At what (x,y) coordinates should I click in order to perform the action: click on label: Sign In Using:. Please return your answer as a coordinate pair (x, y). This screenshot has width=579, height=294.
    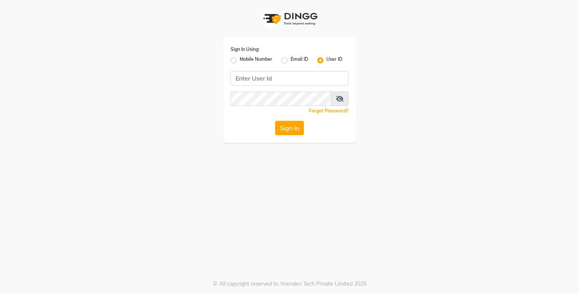
    Looking at the image, I should click on (245, 49).